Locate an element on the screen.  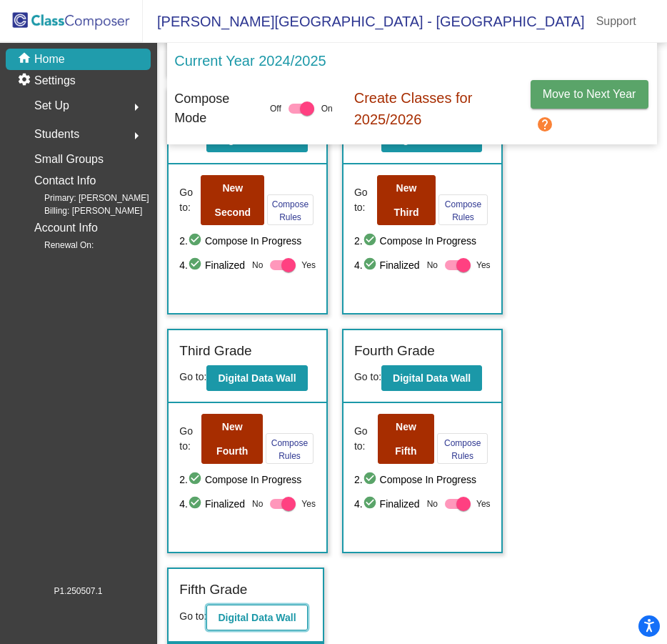
span: Students is located at coordinates (56, 134).